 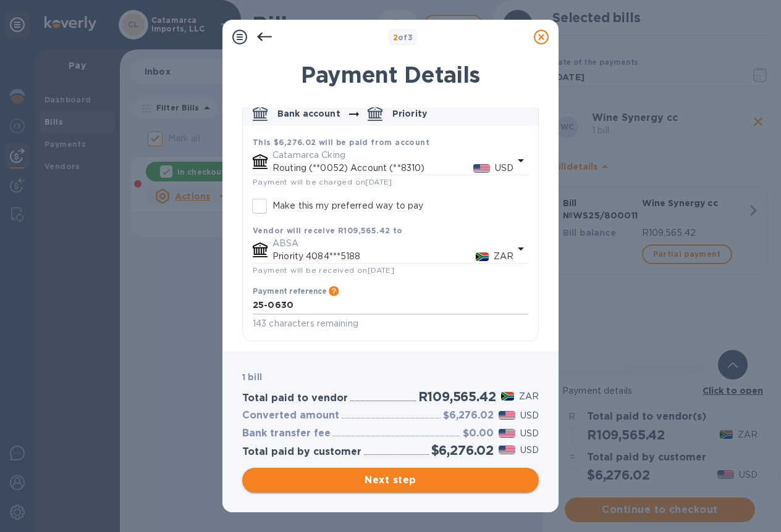 I want to click on p: 143 characters remaining, so click(x=390, y=323).